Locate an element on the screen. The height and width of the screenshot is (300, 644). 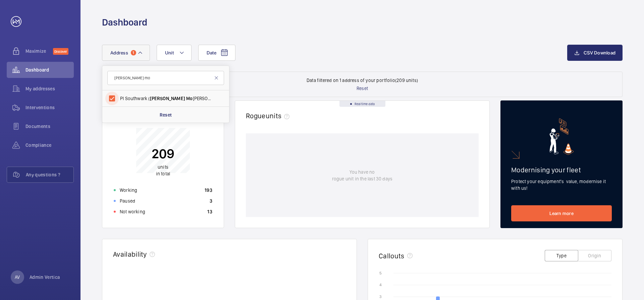
span: 1 is located at coordinates (133, 53).